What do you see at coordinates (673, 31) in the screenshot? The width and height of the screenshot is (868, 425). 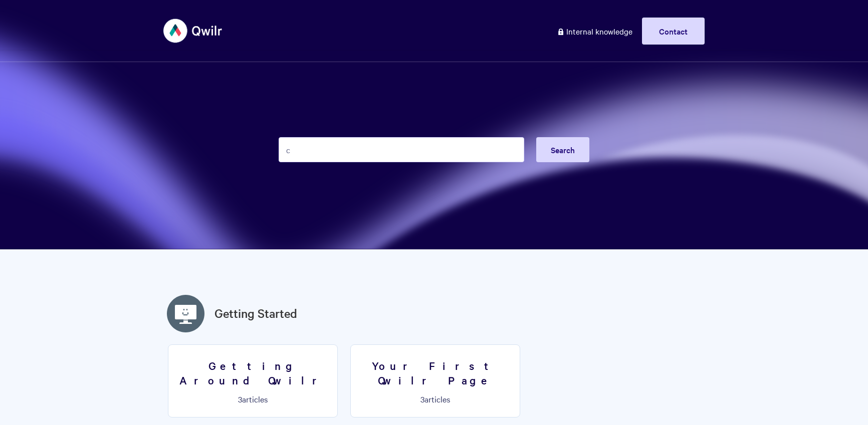 I see `a: Contact` at bounding box center [673, 31].